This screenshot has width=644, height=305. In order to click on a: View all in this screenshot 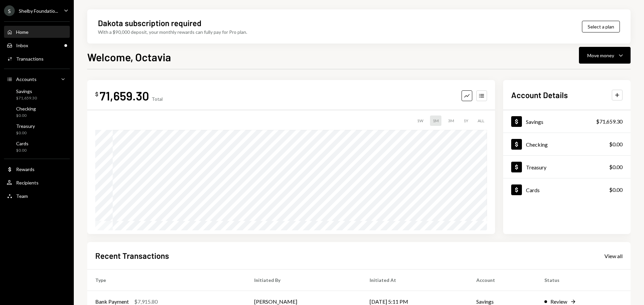, I will do `click(613, 256)`.